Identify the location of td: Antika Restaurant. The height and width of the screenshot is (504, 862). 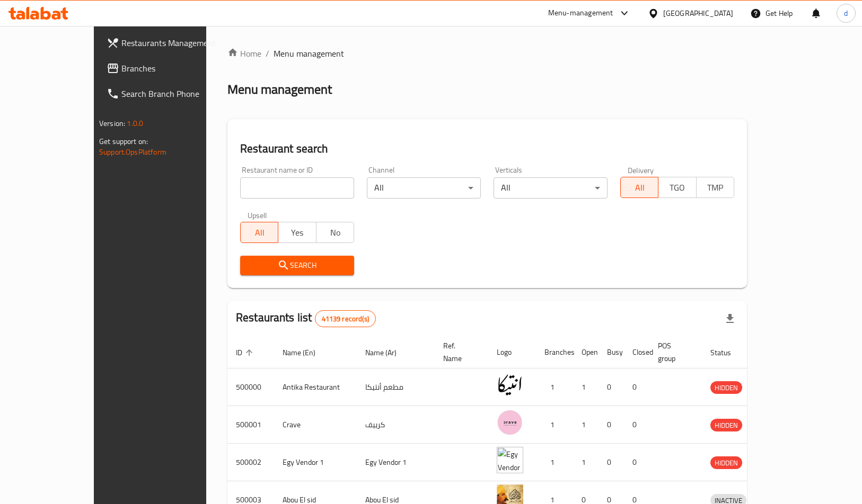
(315, 387).